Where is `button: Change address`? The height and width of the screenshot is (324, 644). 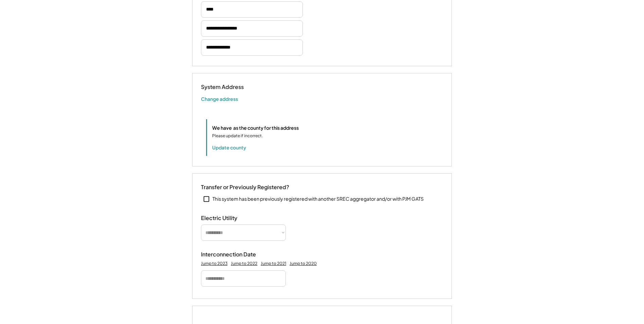
button: Change address is located at coordinates (219, 99).